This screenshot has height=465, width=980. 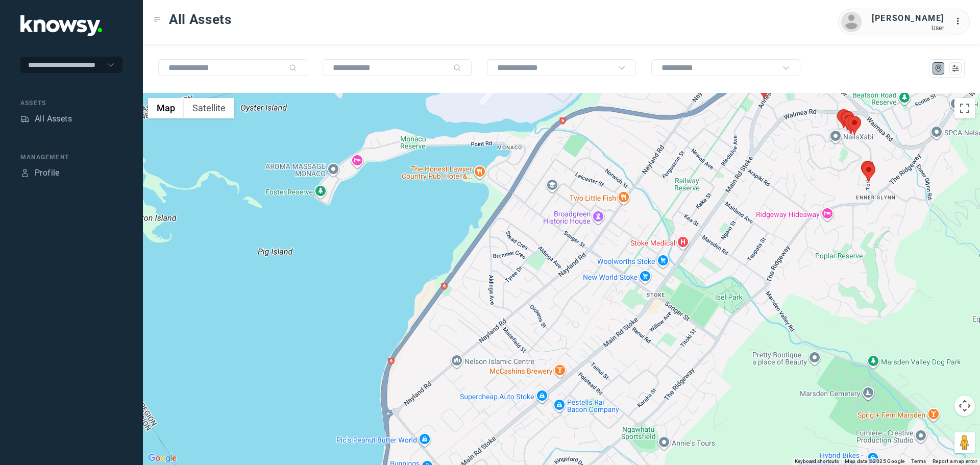 I want to click on a: Report a map error, so click(x=954, y=461).